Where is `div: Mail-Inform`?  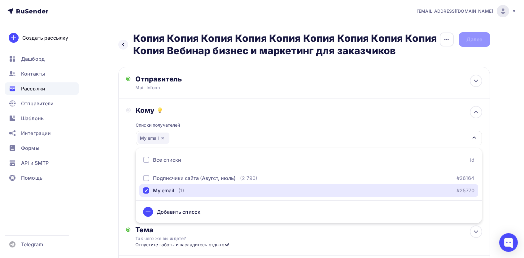 div: Mail-Inform is located at coordinates (196, 88).